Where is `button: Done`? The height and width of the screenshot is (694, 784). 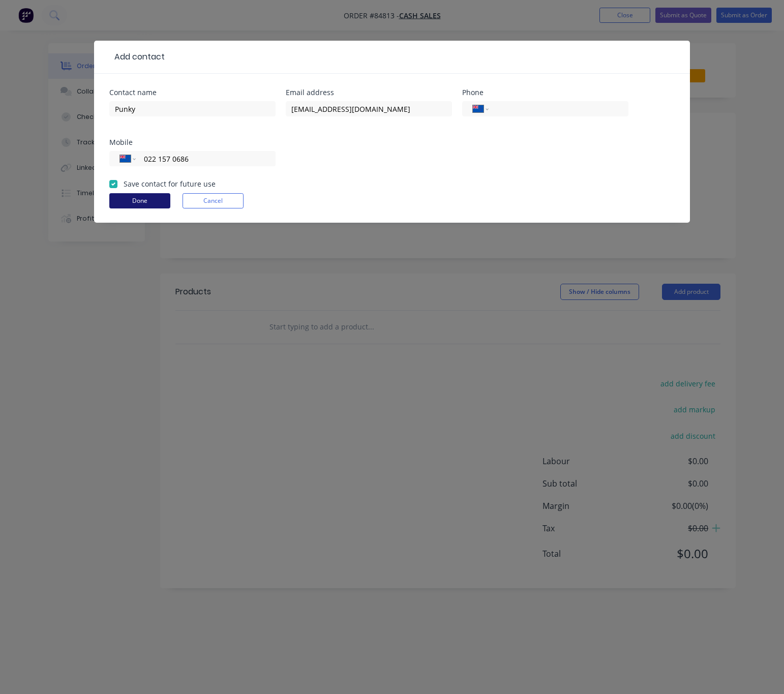
button: Done is located at coordinates (140, 201).